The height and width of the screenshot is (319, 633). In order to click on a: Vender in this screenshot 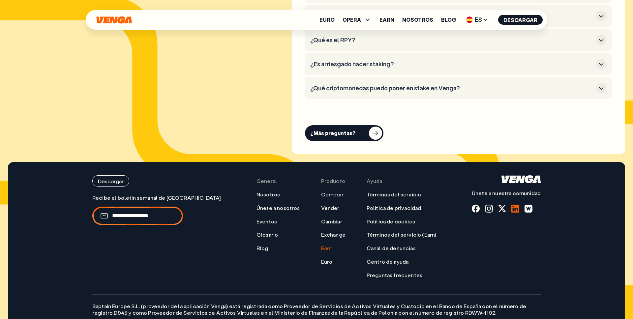, I will do `click(331, 208)`.